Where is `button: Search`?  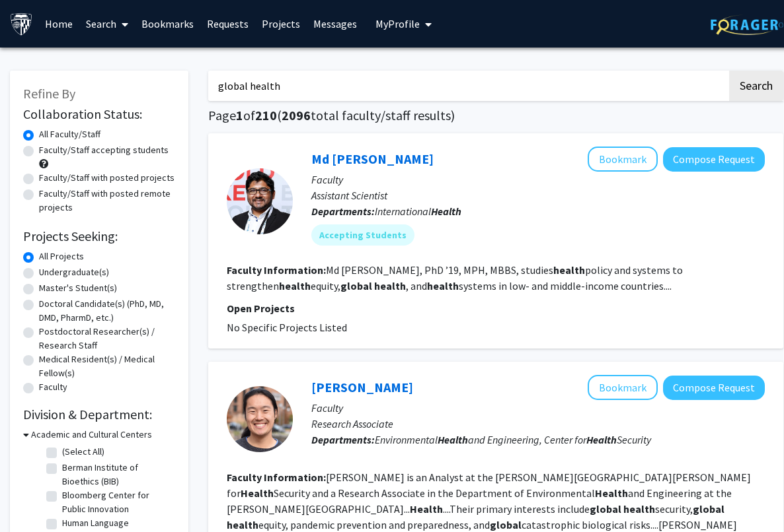
button: Search is located at coordinates (756, 86).